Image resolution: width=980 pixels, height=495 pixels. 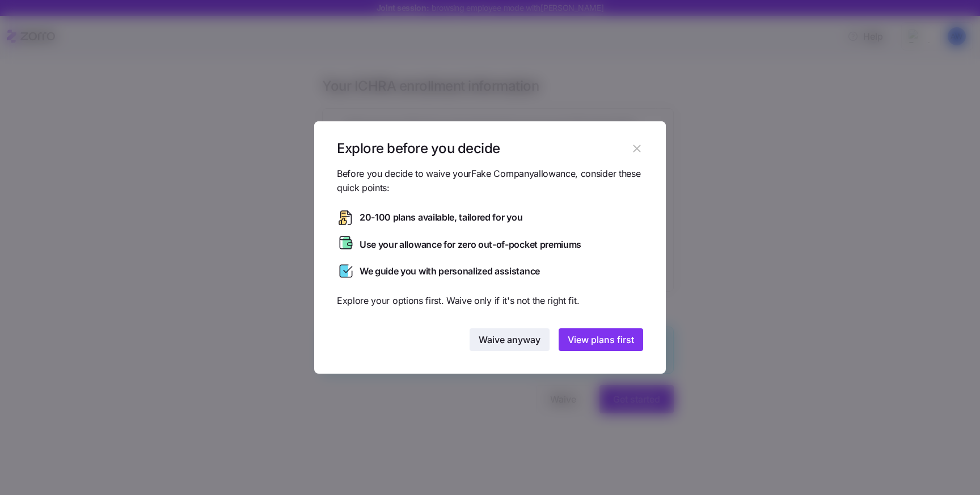 What do you see at coordinates (601, 340) in the screenshot?
I see `span: View plans first` at bounding box center [601, 340].